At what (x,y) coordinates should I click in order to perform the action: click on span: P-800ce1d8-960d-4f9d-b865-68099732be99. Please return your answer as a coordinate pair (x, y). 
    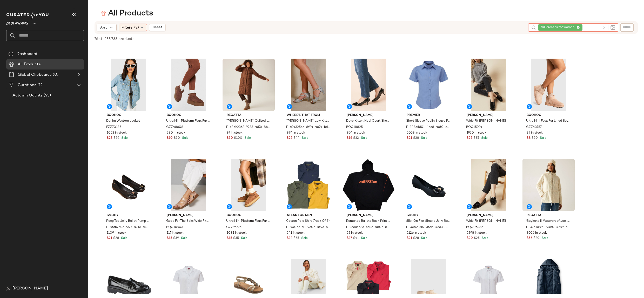
    Looking at the image, I should click on (308, 228).